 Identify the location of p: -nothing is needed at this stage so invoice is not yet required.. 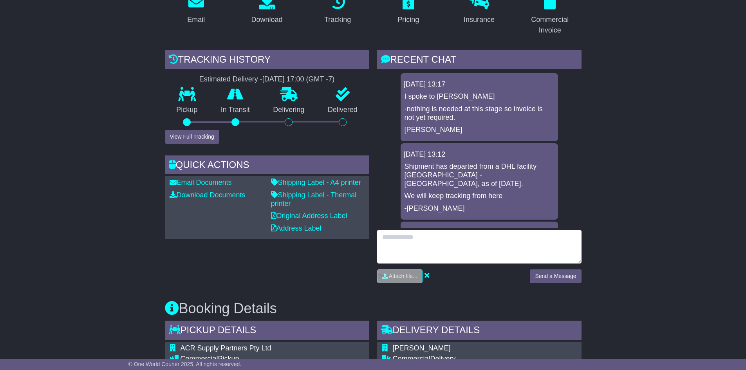
(480, 113).